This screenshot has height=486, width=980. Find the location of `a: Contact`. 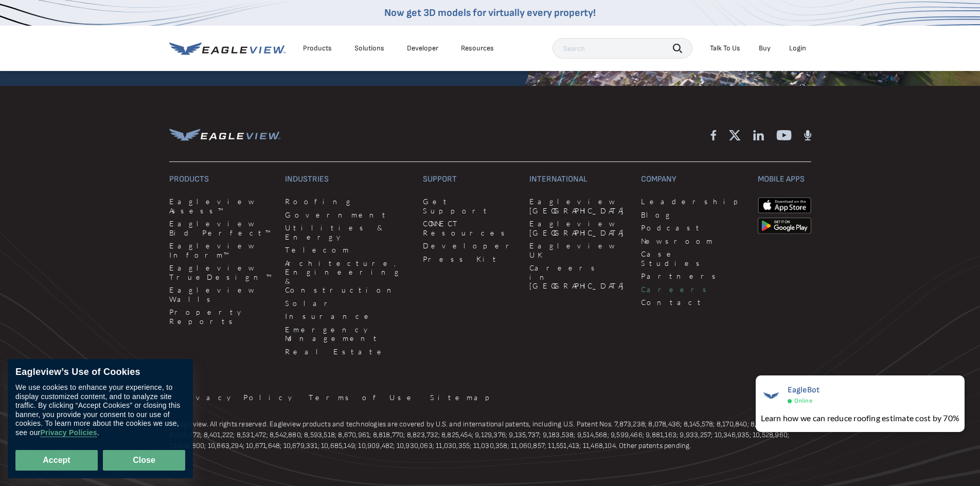

a: Contact is located at coordinates (693, 302).